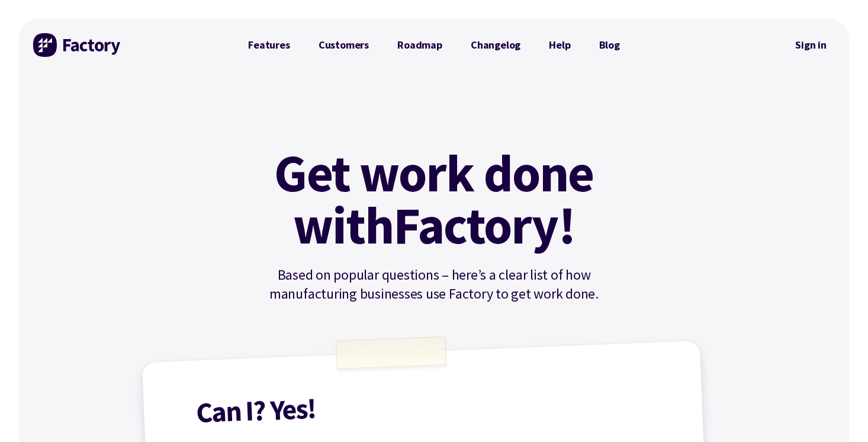  What do you see at coordinates (432, 402) in the screenshot?
I see `h1: Can I? Yes!` at bounding box center [432, 402].